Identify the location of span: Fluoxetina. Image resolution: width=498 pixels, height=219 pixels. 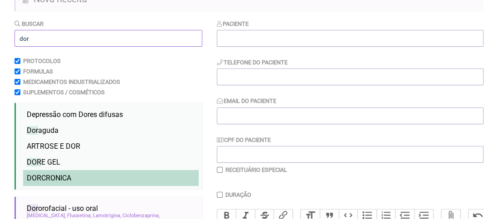
(79, 215).